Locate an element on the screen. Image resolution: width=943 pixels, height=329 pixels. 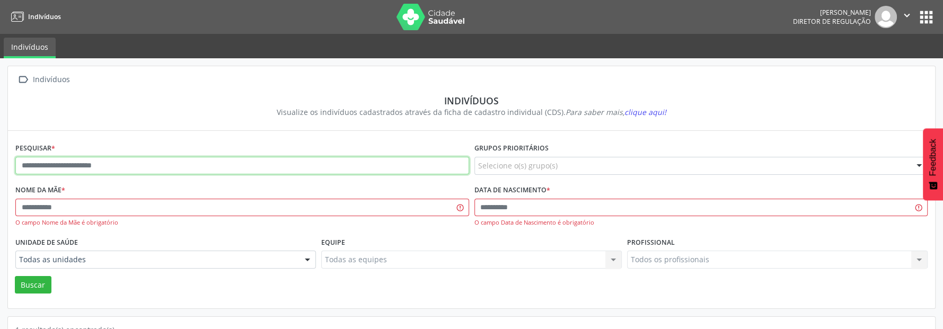
button: Buscar is located at coordinates (33, 285).